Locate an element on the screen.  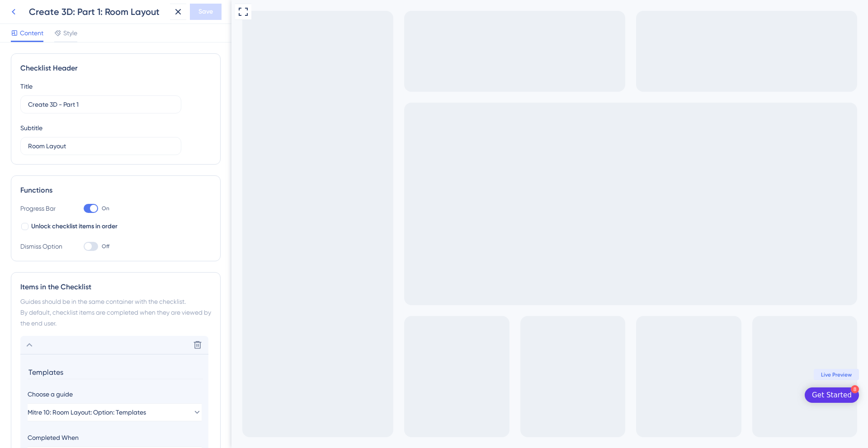
span: Save is located at coordinates (206, 12).